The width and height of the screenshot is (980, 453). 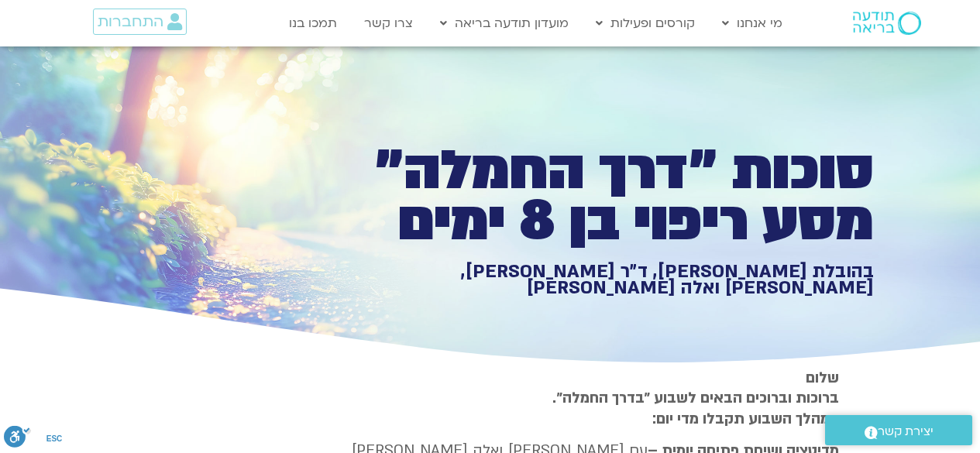 What do you see at coordinates (645, 23) in the screenshot?
I see `a: קורסים ופעילות` at bounding box center [645, 23].